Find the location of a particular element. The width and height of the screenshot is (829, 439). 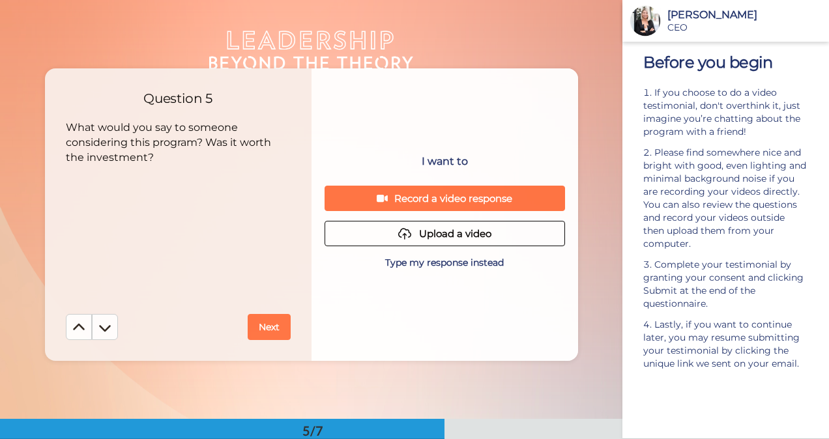

span: What would you say to someone considering this program? Was it worth the investment? is located at coordinates (169, 142).